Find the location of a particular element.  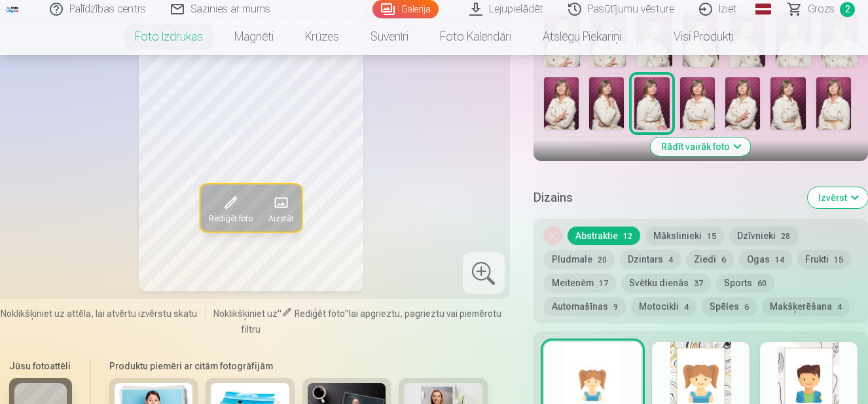

button: Makšķerēšana4 is located at coordinates (806, 307).